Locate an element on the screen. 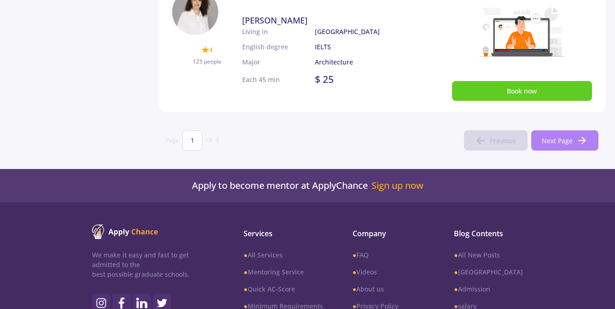 This screenshot has width=615, height=309. a: ●FAQ is located at coordinates (388, 255).